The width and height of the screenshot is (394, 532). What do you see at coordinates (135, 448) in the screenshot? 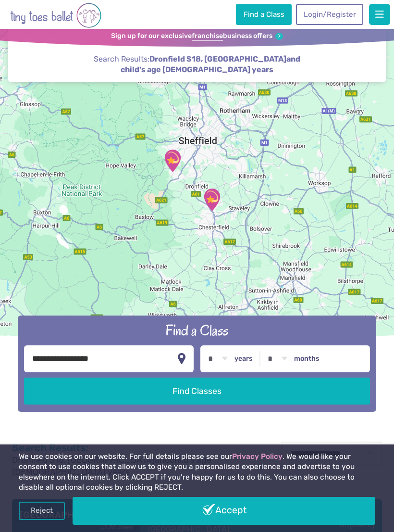
I see `h2: Search Results:` at bounding box center [135, 448].